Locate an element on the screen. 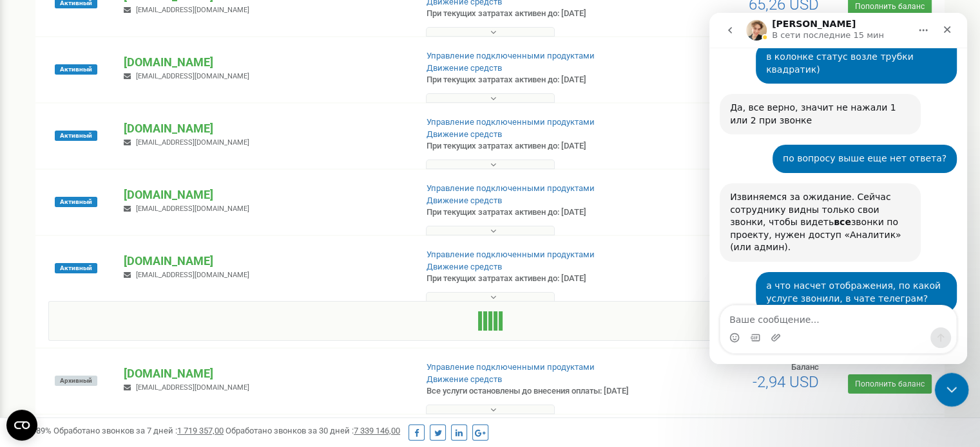  span: Обработано звонков за 7 дней : is located at coordinates (139, 431).